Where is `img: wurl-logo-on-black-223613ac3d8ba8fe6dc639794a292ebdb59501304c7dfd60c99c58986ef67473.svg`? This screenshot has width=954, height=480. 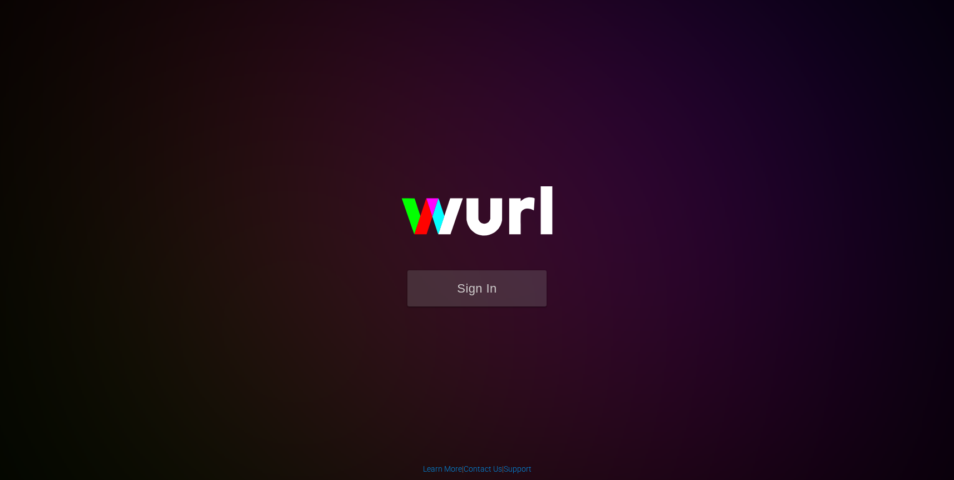
img: wurl-logo-on-black-223613ac3d8ba8fe6dc639794a292ebdb59501304c7dfd60c99c58986ef67473.svg is located at coordinates (477, 217).